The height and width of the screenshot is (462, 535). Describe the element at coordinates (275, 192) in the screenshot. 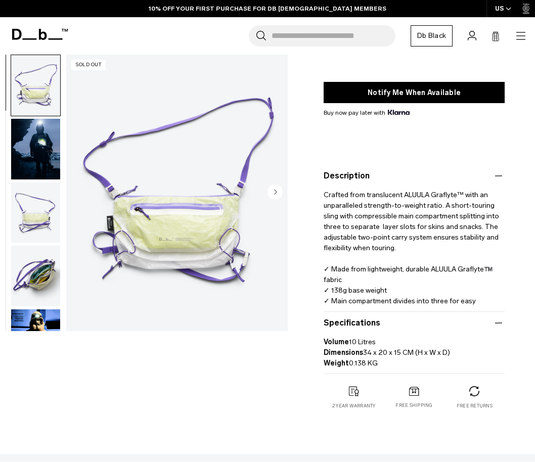

I see `button: Next slide` at that location.